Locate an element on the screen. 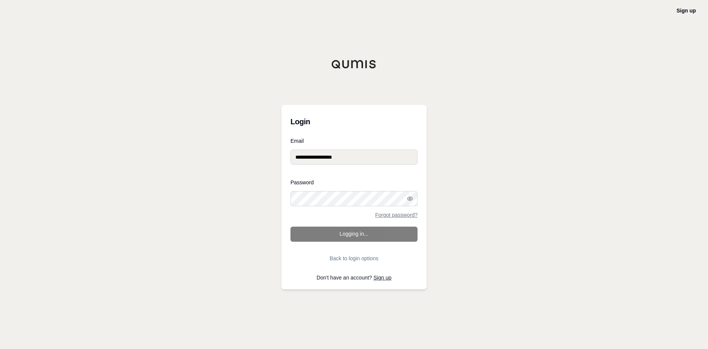  label: Password is located at coordinates (354, 183).